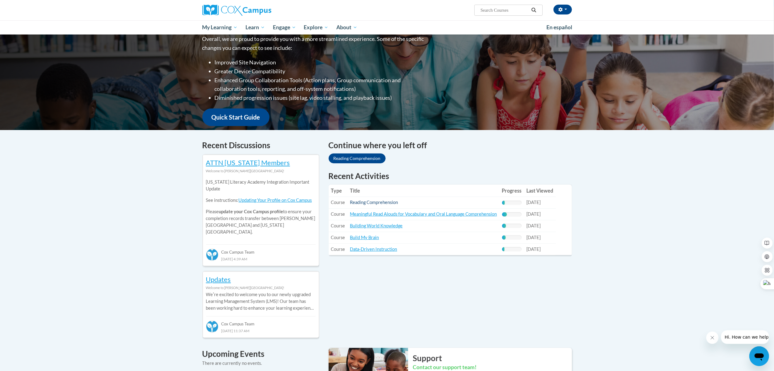 This screenshot has width=774, height=371. I want to click on p: See instructions:, so click(261, 200).